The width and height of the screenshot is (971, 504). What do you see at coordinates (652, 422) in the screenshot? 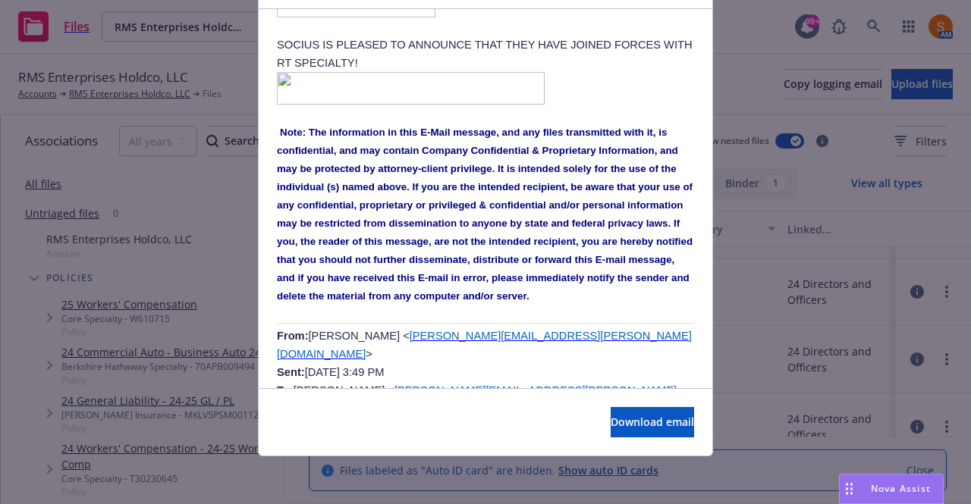
I see `button: Download email` at bounding box center [652, 422].